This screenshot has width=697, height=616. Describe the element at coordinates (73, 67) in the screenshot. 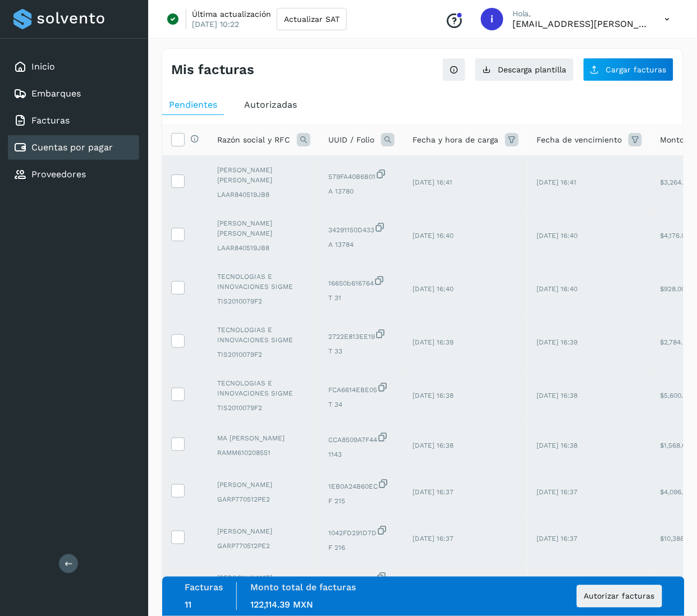

I see `div: Inicio` at that location.